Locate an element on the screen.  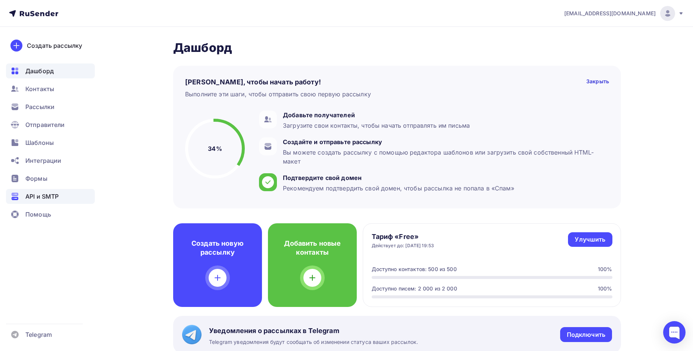
h5: 34% is located at coordinates (215, 149).